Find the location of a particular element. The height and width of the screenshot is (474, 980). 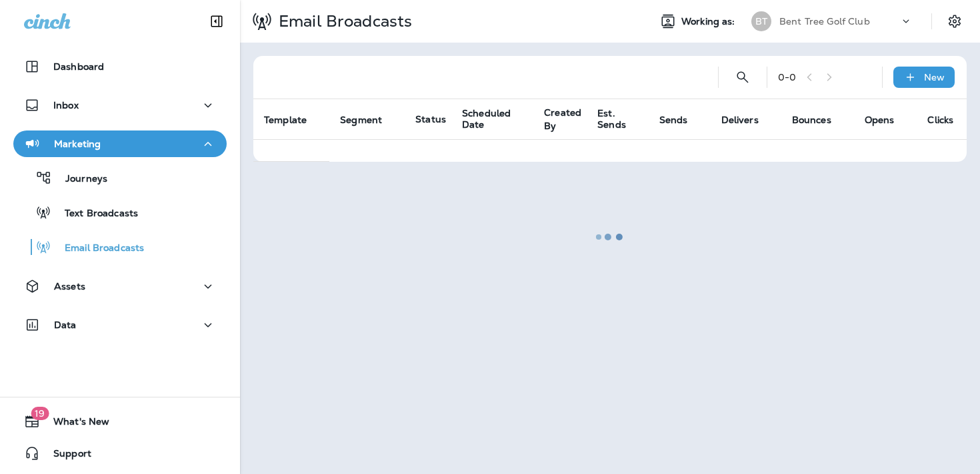

button: Marketing is located at coordinates (120, 144).